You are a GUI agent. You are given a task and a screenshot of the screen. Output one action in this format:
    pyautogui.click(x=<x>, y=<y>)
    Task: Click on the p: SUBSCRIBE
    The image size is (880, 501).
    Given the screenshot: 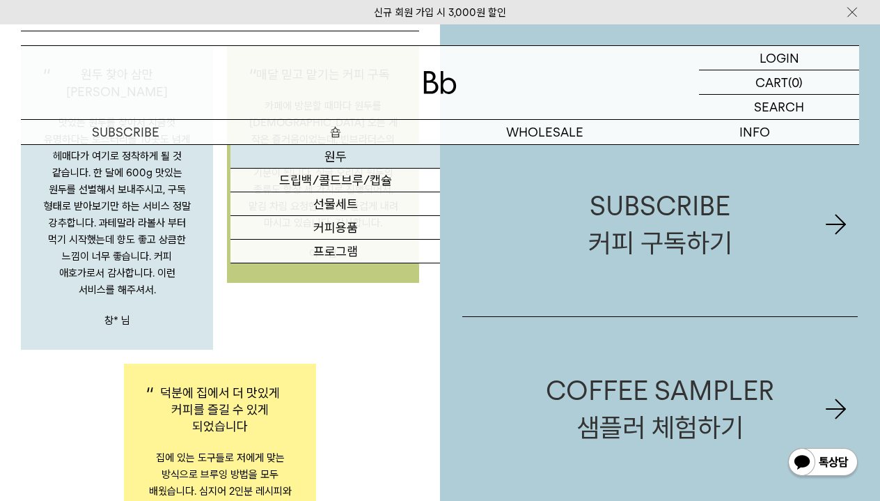 What is the action you would take?
    pyautogui.click(x=125, y=132)
    